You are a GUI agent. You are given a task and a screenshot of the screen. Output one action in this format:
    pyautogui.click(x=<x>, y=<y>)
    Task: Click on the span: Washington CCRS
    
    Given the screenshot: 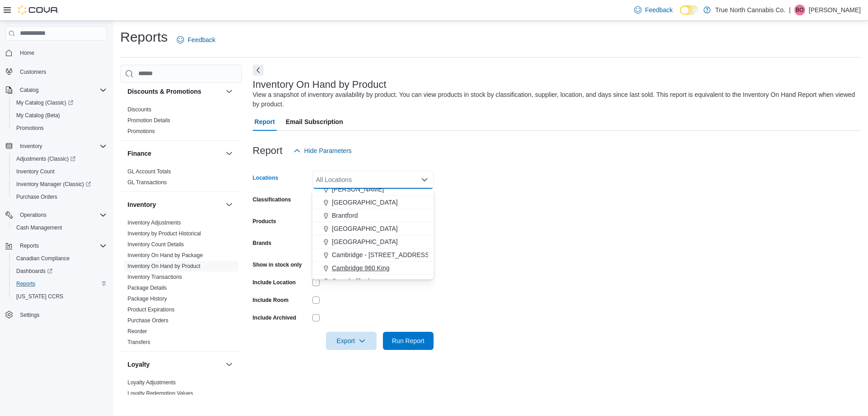 What is the action you would take?
    pyautogui.click(x=60, y=297)
    